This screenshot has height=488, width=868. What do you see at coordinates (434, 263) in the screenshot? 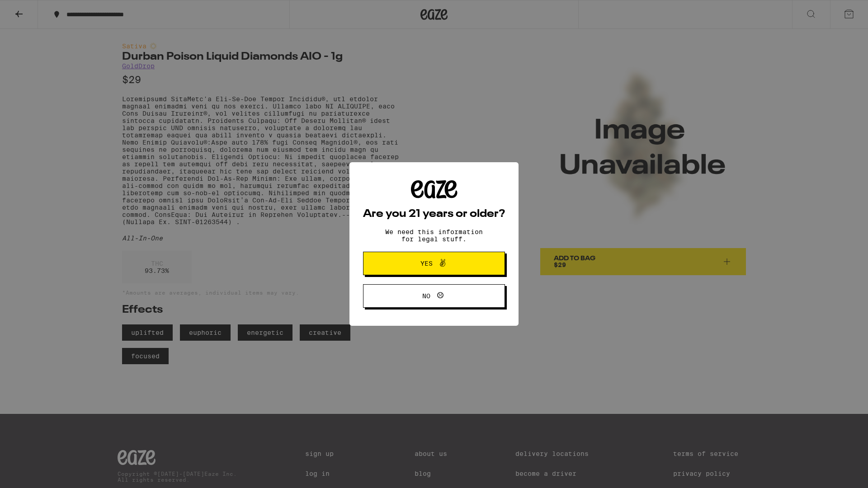
I see `button: Yes` at bounding box center [434, 263].